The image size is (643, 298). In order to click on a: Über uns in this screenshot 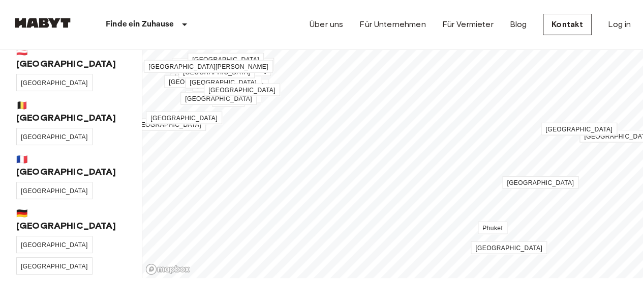, I will do `click(327, 24)`.